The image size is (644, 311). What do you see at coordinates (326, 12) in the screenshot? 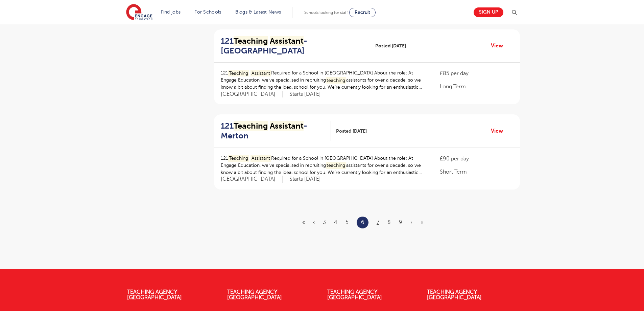
I see `span: Schools looking for staff` at bounding box center [326, 12].